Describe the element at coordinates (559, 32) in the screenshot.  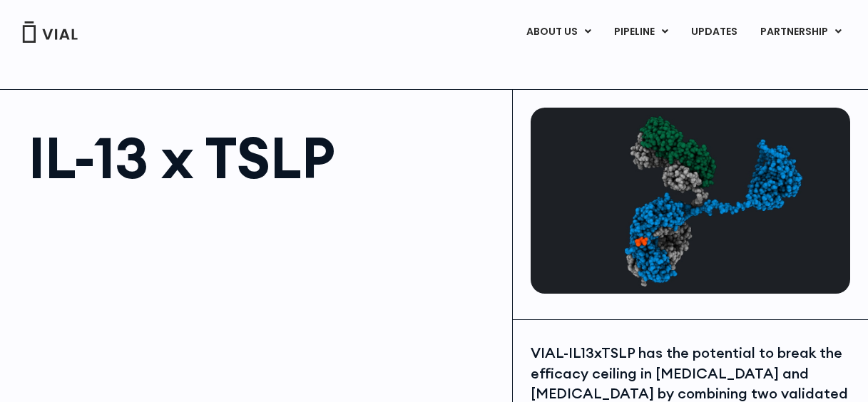
I see `a: ABOUT USMenu Toggle` at that location.